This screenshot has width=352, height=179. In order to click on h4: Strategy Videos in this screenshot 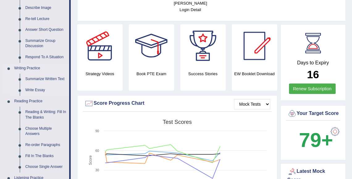, I will do `click(100, 74)`.